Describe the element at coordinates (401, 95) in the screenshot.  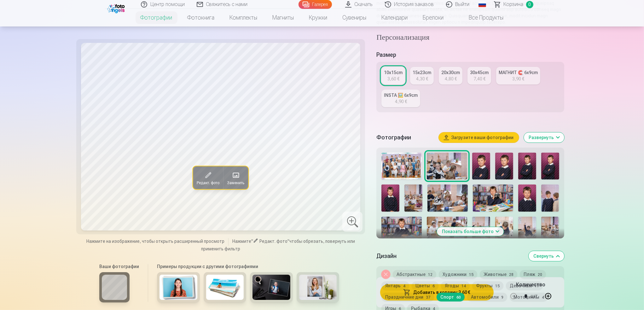
I see `div: INSTA 🖼️ 6x9cm` at that location.